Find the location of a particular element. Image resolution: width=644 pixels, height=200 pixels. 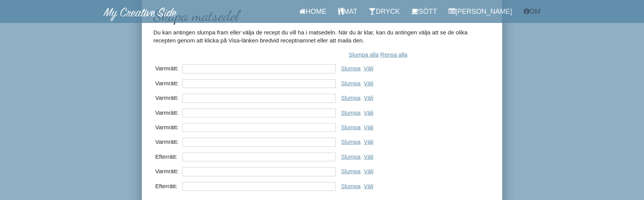

img: MyCreativeSide is located at coordinates (140, 14).